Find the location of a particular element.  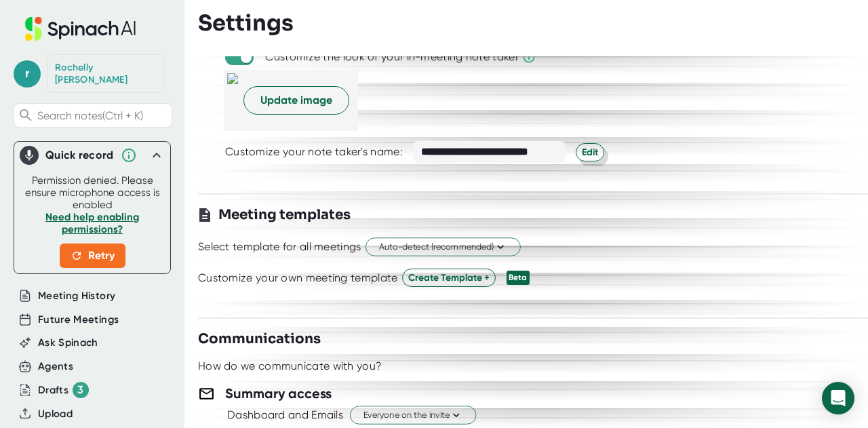

button: Future Meetings is located at coordinates (78, 319).